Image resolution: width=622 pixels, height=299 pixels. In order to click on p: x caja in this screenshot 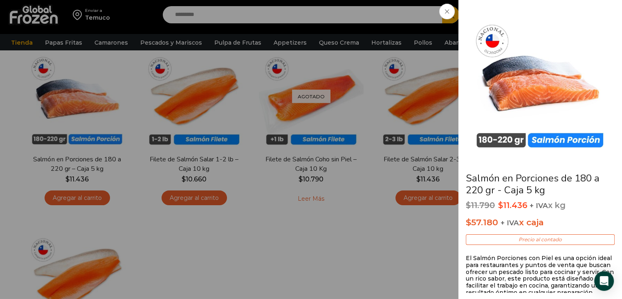, I will do `click(540, 222)`.